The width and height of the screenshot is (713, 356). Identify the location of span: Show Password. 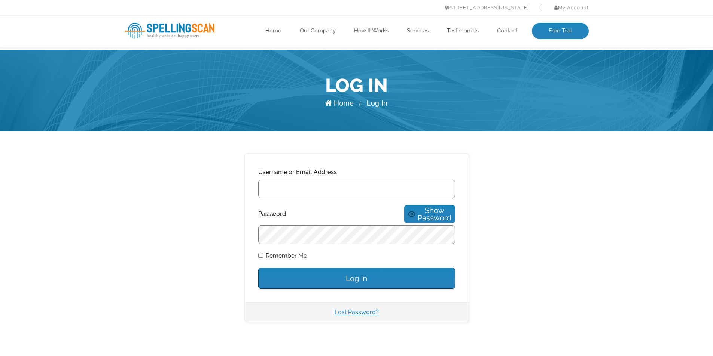
(434, 214).